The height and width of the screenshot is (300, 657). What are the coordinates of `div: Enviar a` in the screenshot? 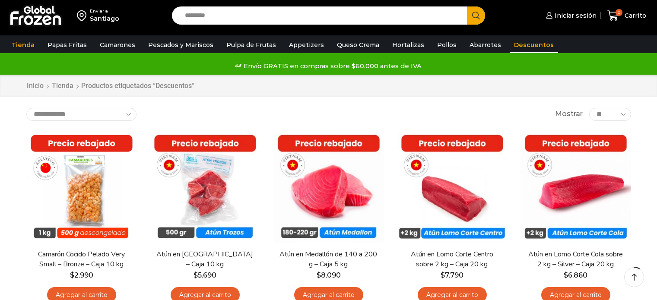 It's located at (105, 11).